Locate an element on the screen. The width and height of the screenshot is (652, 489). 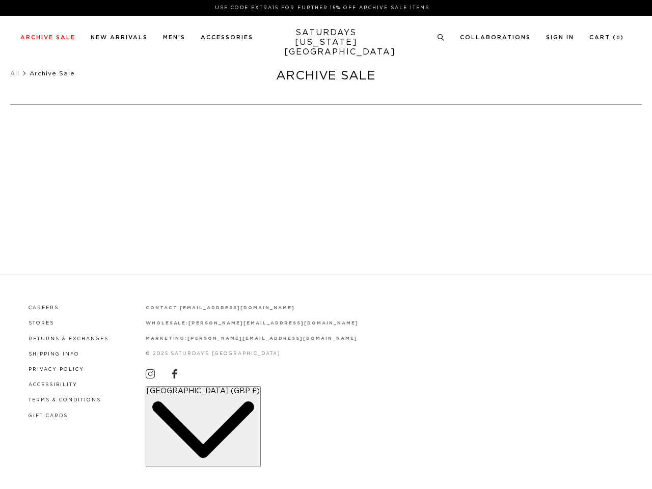
a: Collaborations is located at coordinates (495, 37).